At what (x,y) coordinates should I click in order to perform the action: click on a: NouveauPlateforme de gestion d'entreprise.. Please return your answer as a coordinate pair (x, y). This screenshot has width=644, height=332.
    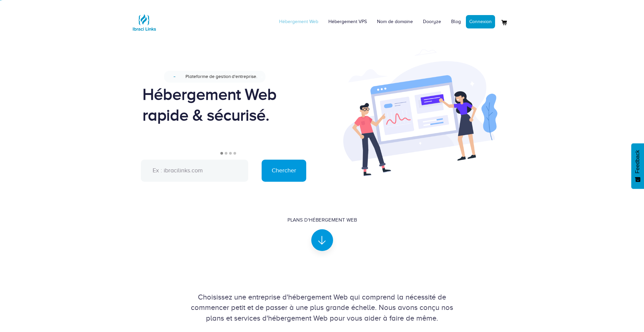
    Looking at the image, I should click on (228, 77).